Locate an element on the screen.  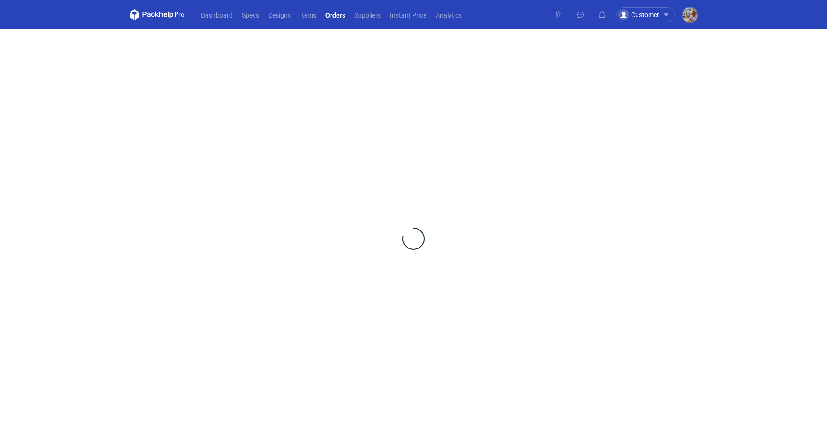
button: Customer is located at coordinates (649, 15).